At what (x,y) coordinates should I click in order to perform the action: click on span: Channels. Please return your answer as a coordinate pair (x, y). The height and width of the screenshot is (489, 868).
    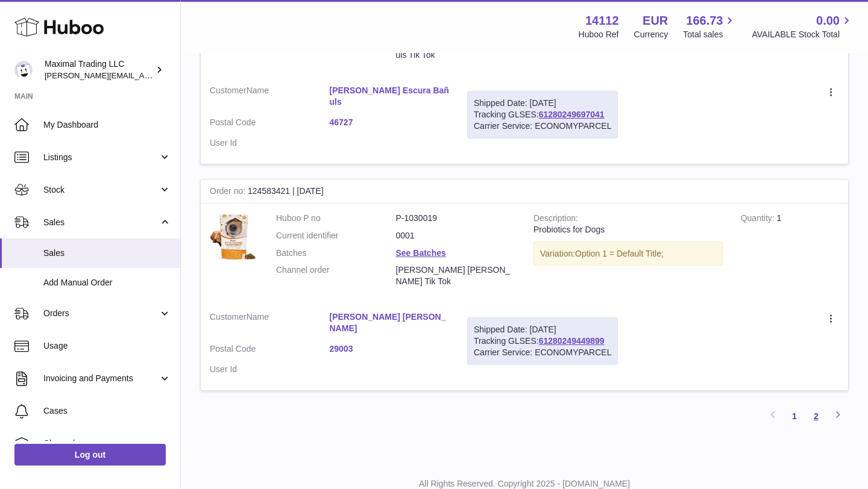
    Looking at the image, I should click on (107, 443).